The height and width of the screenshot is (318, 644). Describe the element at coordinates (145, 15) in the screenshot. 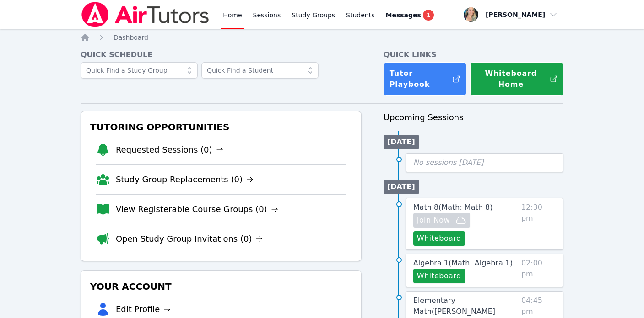

I see `img: Air Tutors` at that location.